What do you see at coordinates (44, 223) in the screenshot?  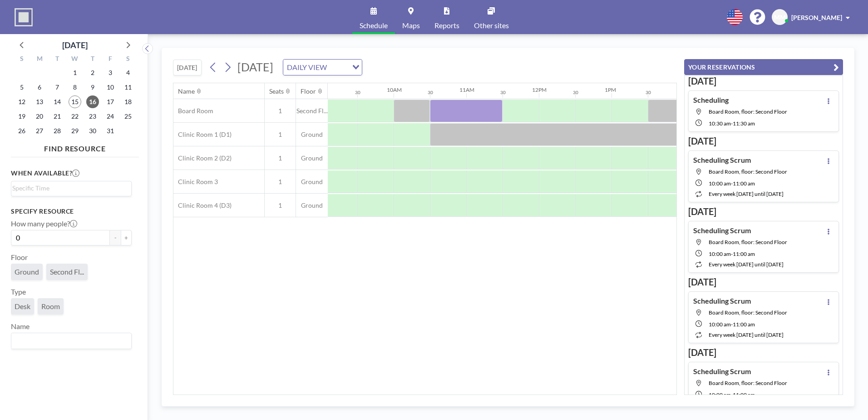 I see `label: How many people?` at bounding box center [44, 223].